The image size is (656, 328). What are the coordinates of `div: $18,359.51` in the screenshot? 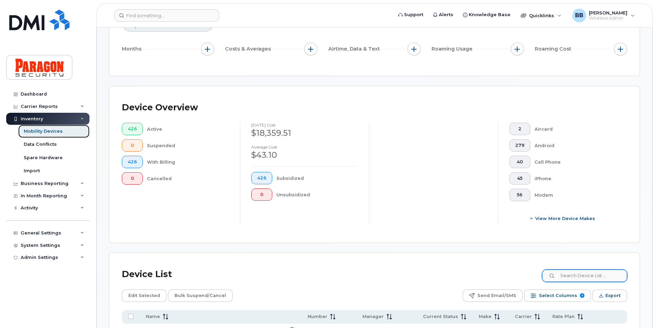 It's located at (305, 133).